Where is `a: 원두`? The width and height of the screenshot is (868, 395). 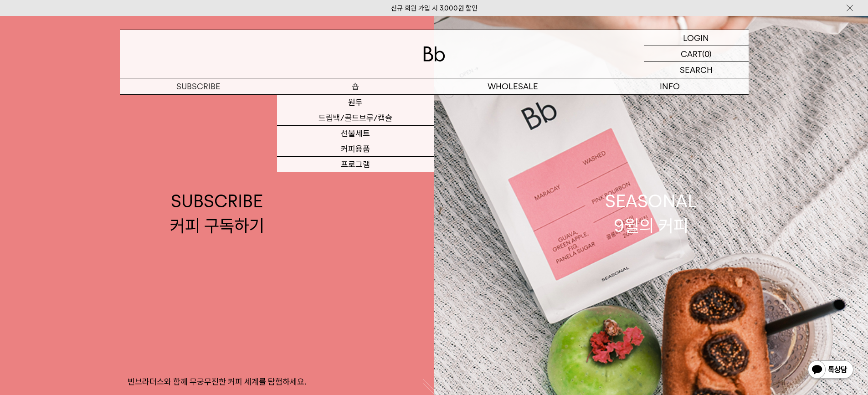
a: 원두 is located at coordinates (355, 103).